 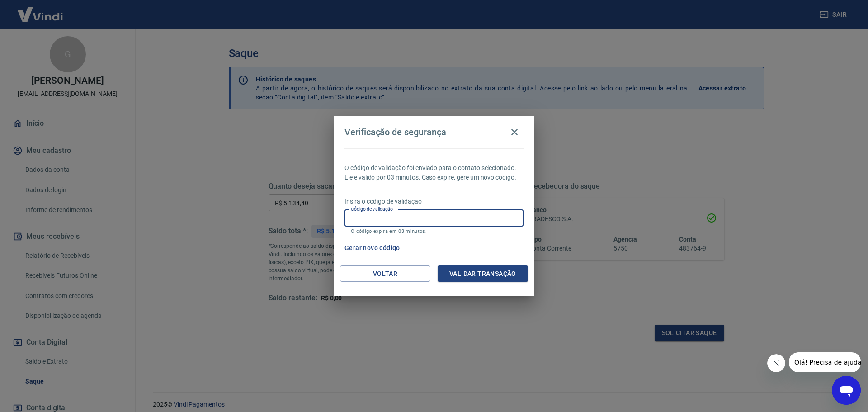 What do you see at coordinates (372, 248) in the screenshot?
I see `button: Gerar novo código` at bounding box center [372, 248].